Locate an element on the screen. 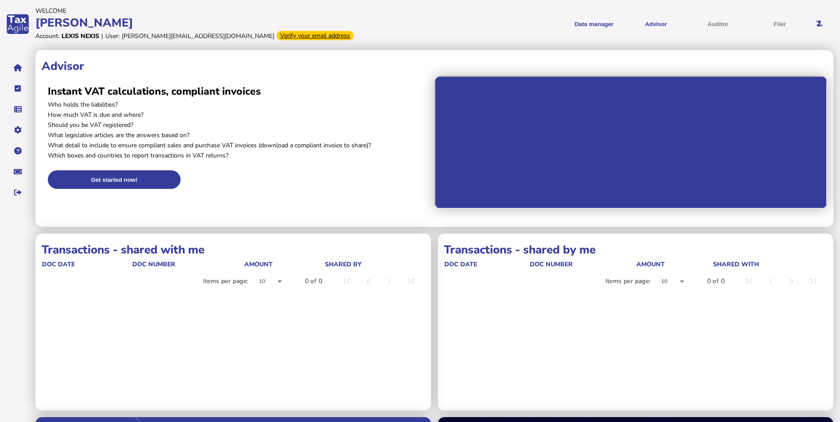 This screenshot has width=840, height=422. button: Raise a support ticket is located at coordinates (18, 172).